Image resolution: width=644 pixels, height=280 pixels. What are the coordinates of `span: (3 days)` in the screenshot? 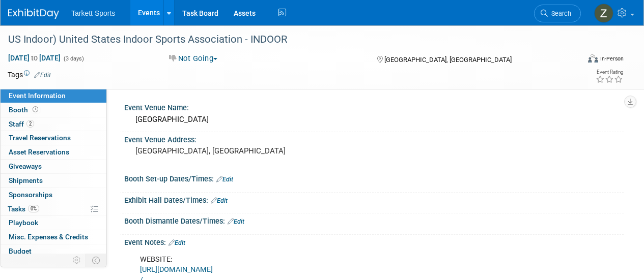 It's located at (73, 58).